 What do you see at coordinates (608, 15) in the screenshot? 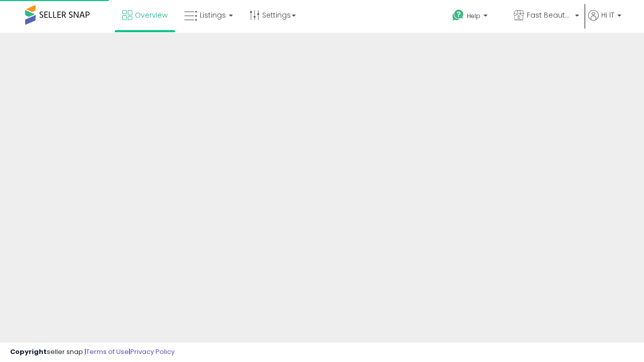
I see `span: Hi IT` at bounding box center [608, 15].